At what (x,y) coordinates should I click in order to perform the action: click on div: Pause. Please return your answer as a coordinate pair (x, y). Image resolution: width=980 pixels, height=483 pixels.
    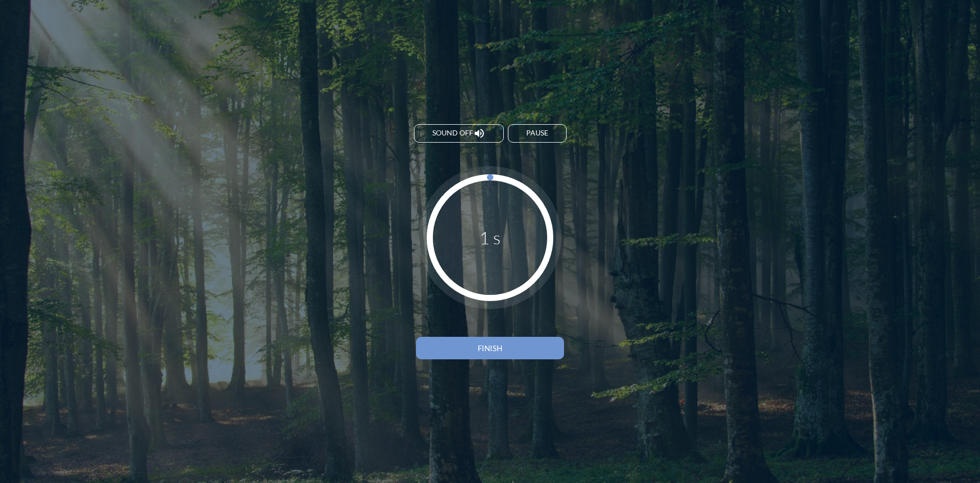
    Looking at the image, I should click on (537, 133).